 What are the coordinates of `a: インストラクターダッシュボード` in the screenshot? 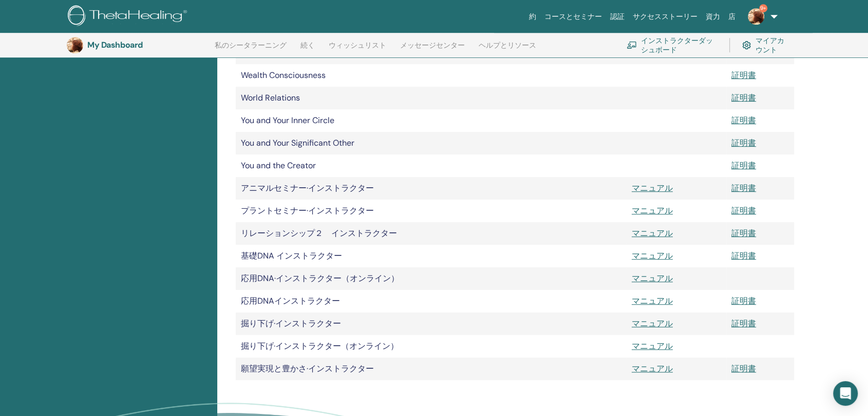 It's located at (672, 45).